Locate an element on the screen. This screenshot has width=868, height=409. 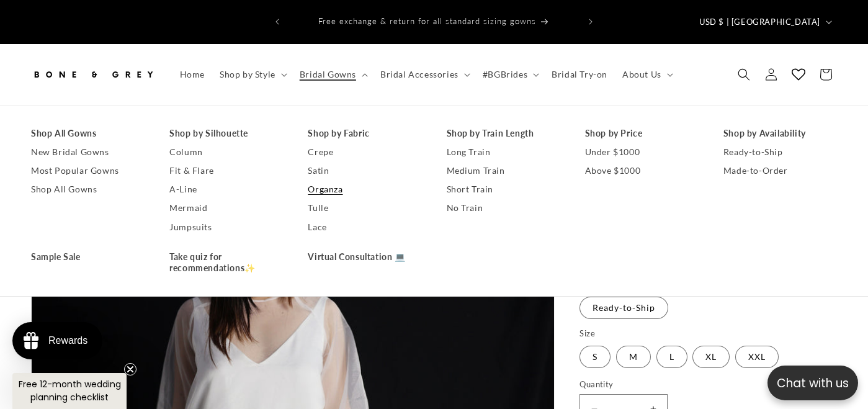
summary: Bridal Accessories is located at coordinates (424, 75).